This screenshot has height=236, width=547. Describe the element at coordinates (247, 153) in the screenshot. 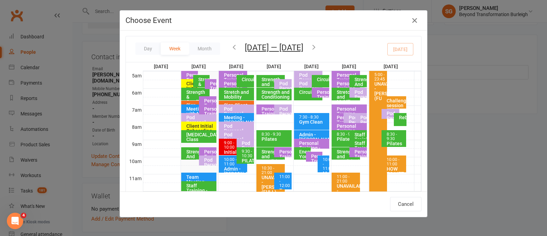

I see `div: 9:30 - 10:30` at that location.